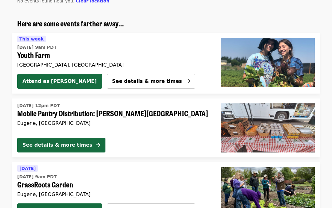 The image size is (332, 208). I want to click on a: See details & more times, so click(151, 81).